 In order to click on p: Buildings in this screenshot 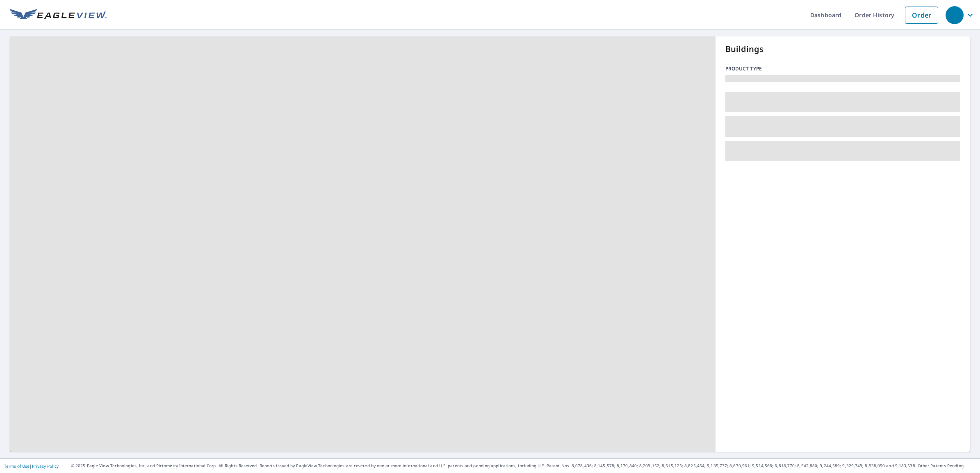, I will do `click(843, 49)`.